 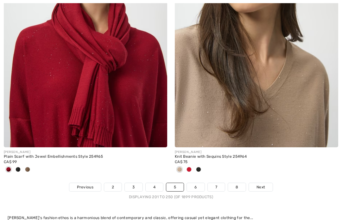 What do you see at coordinates (154, 188) in the screenshot?
I see `a: 4` at bounding box center [154, 188].